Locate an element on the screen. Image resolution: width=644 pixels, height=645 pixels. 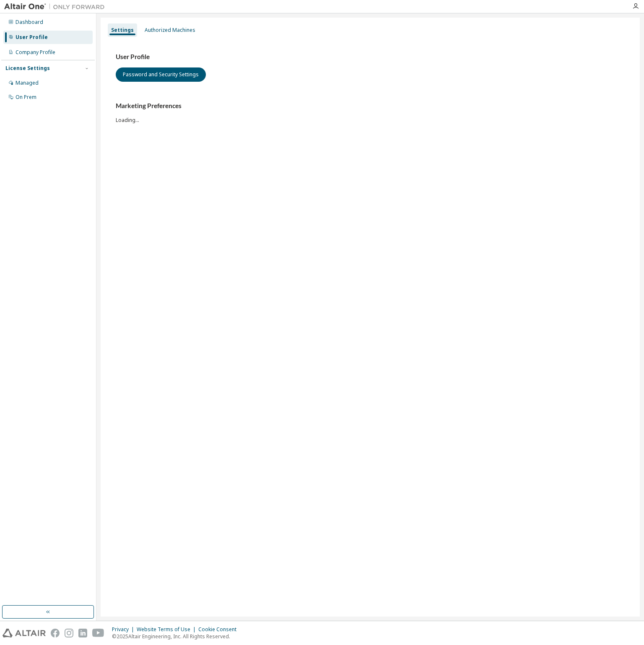
div: Authorized Machines is located at coordinates (170, 30).